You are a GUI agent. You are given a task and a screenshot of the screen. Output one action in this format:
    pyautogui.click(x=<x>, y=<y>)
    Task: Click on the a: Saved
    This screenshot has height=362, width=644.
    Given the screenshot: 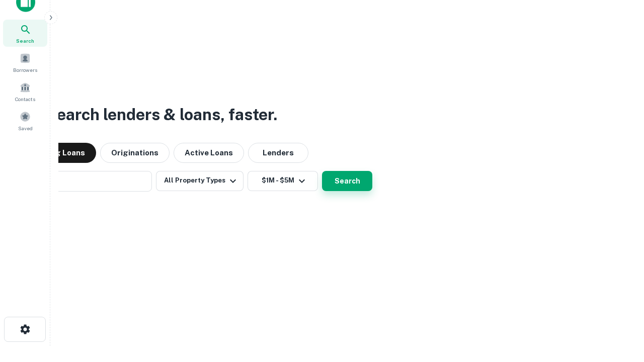 What is the action you would take?
    pyautogui.click(x=25, y=121)
    